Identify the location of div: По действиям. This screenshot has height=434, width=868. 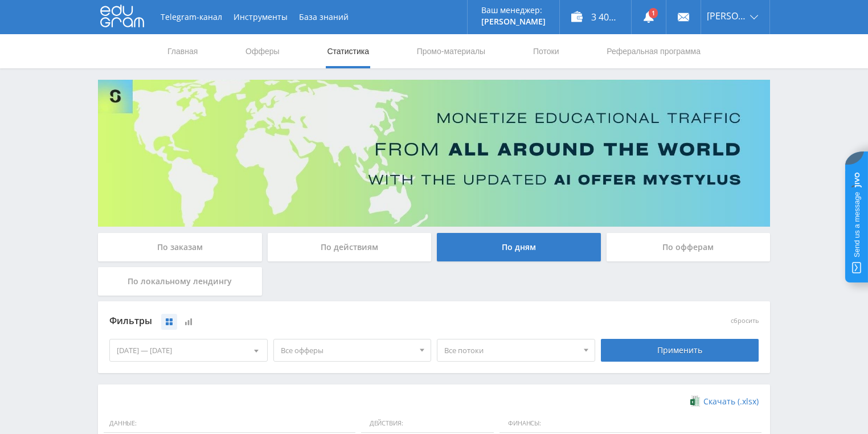
(350, 247).